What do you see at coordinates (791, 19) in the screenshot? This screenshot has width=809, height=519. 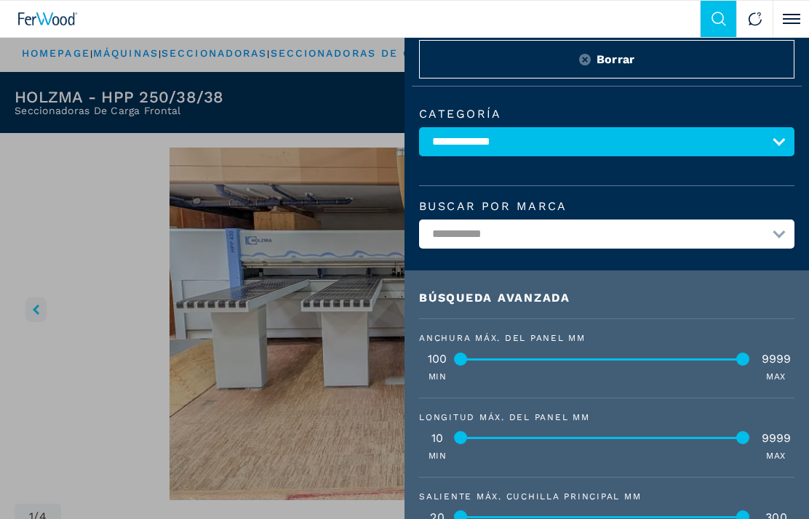 I see `button: Click to toggle menu` at bounding box center [791, 19].